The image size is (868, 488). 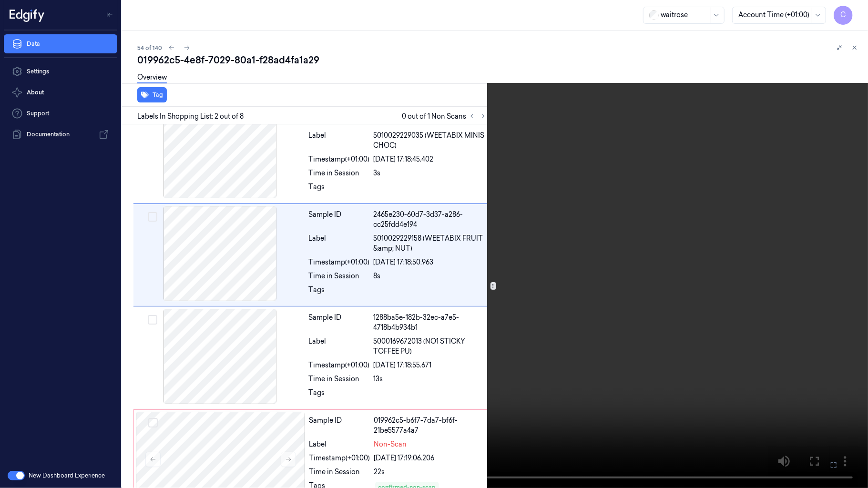 What do you see at coordinates (61, 113) in the screenshot?
I see `a: Support` at bounding box center [61, 113].